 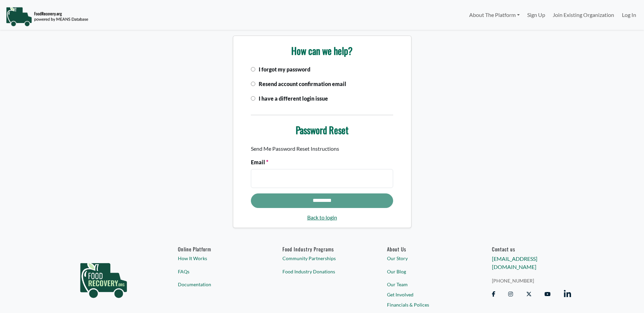 What do you see at coordinates (426, 305) in the screenshot?
I see `a: Financials & Polices` at bounding box center [426, 305].